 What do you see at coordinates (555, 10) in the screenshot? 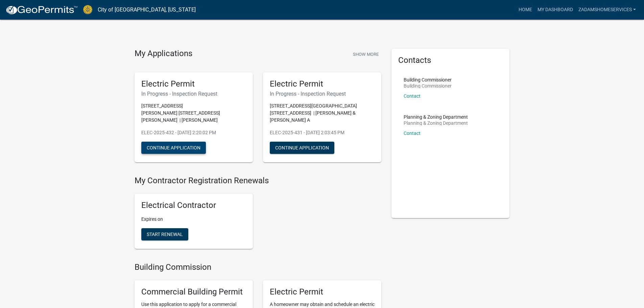
I see `a: My Dashboard` at bounding box center [555, 10].